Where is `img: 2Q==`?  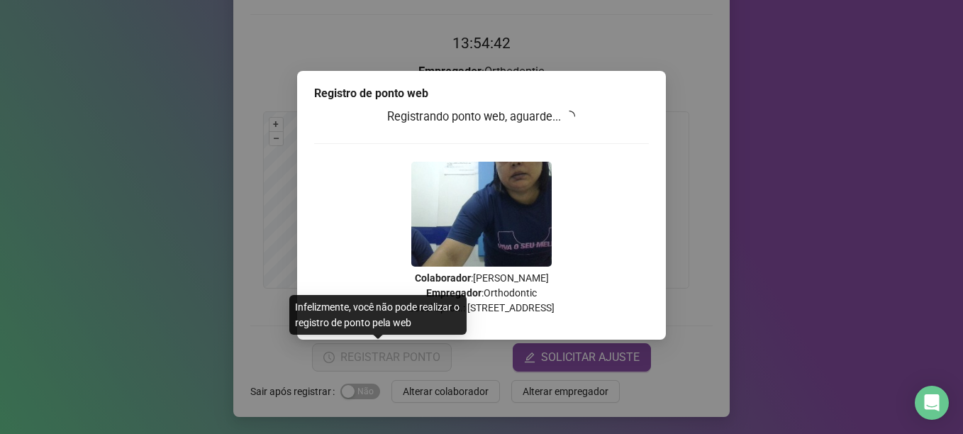
img: 2Q== is located at coordinates (482, 214).